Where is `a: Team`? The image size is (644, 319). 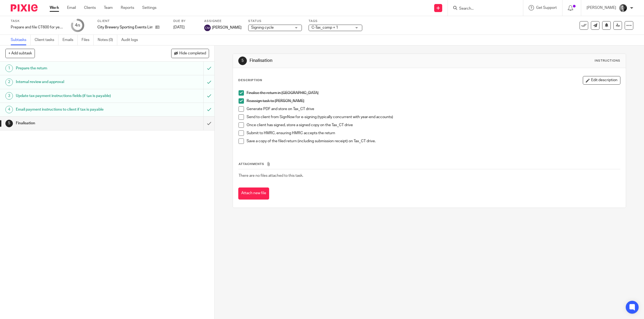 a: Team is located at coordinates (108, 8).